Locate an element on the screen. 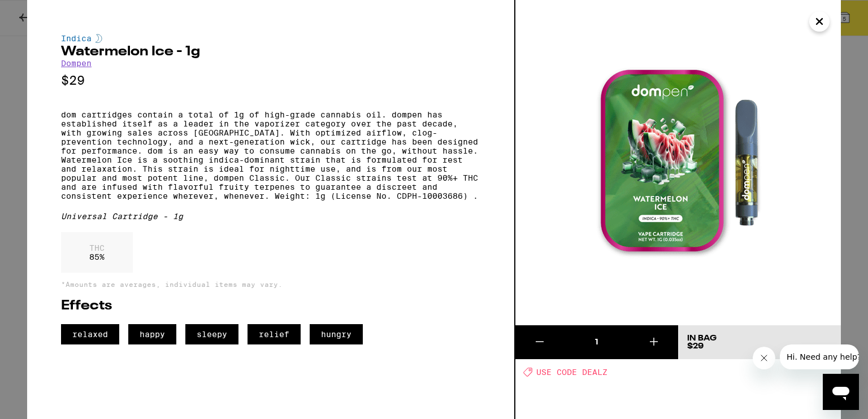  div: 1 is located at coordinates (596, 342).